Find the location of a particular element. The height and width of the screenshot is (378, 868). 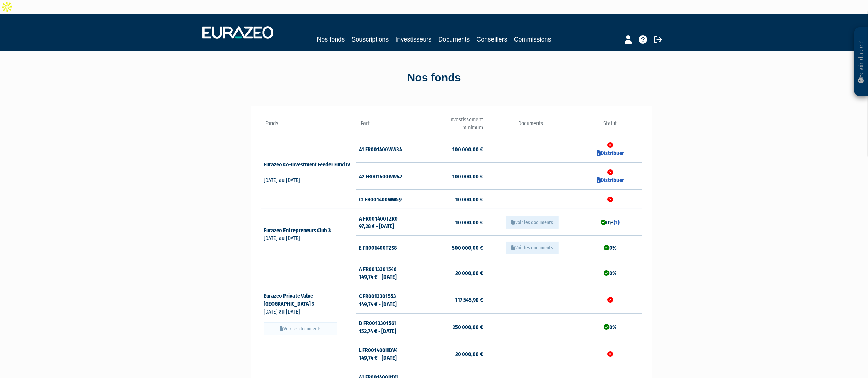

a: Eurazeo Entrepreneurs Club 3 is located at coordinates (301, 231).